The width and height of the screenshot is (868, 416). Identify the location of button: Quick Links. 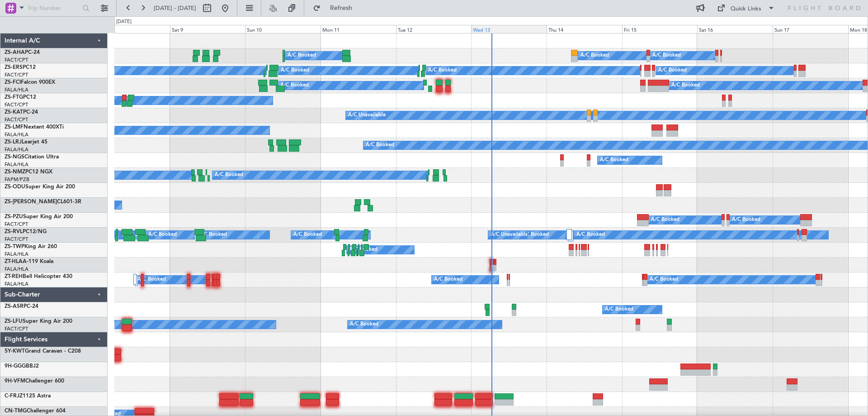
(745, 8).